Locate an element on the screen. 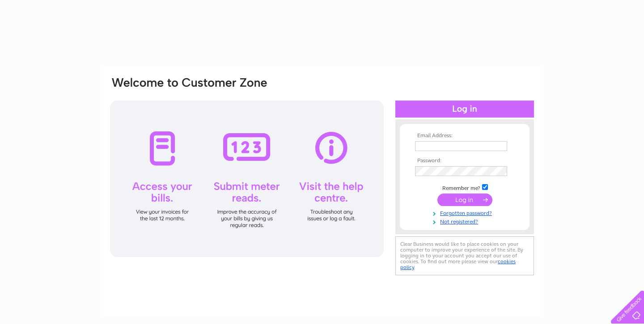 Image resolution: width=644 pixels, height=324 pixels. th: Email Address: is located at coordinates (465, 136).